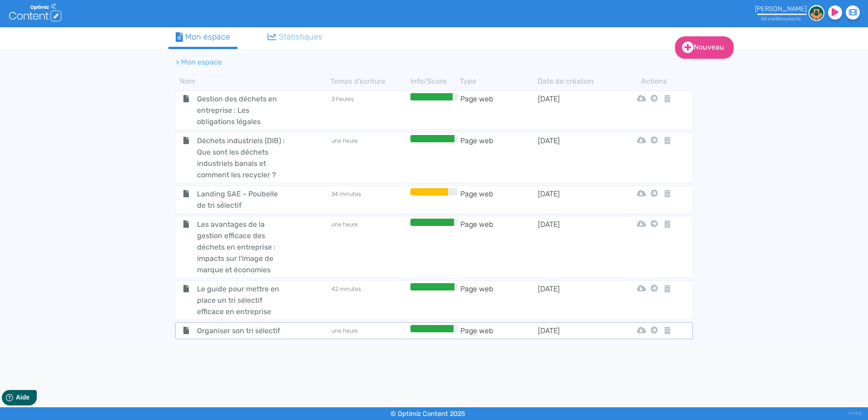 This screenshot has height=420, width=868. I want to click on th: Date de création, so click(577, 81).